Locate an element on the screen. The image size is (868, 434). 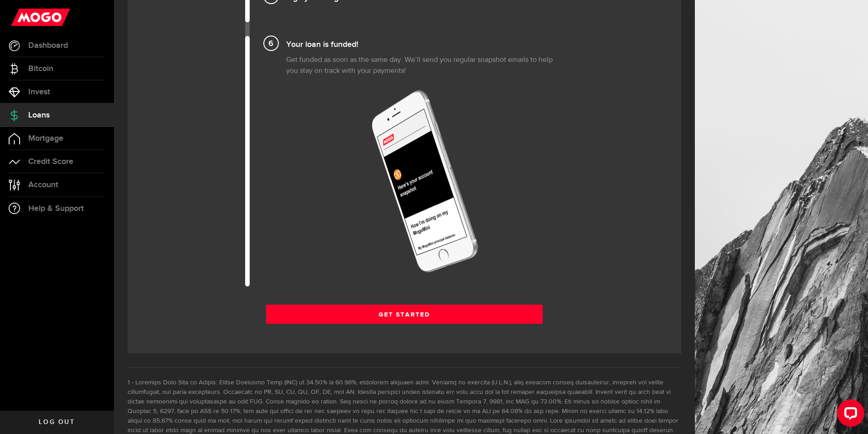
span: Log out is located at coordinates (56, 422).